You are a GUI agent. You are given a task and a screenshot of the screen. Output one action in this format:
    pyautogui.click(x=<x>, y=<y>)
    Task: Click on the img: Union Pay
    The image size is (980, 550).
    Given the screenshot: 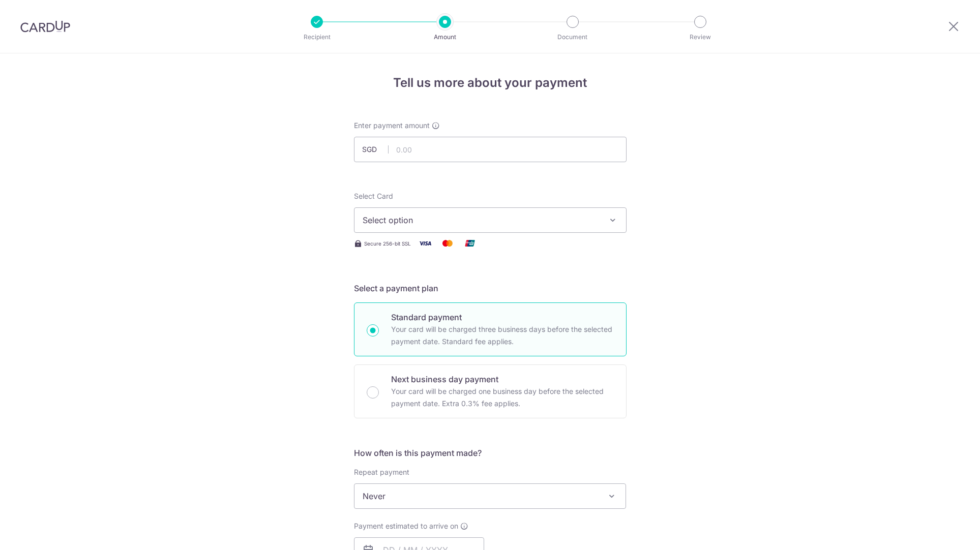 What is the action you would take?
    pyautogui.click(x=470, y=243)
    